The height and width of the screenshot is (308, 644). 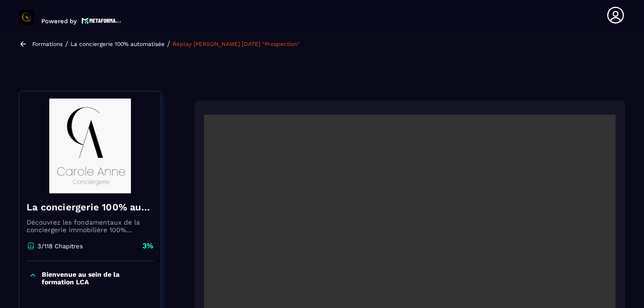 I want to click on a: Formations, so click(x=48, y=44).